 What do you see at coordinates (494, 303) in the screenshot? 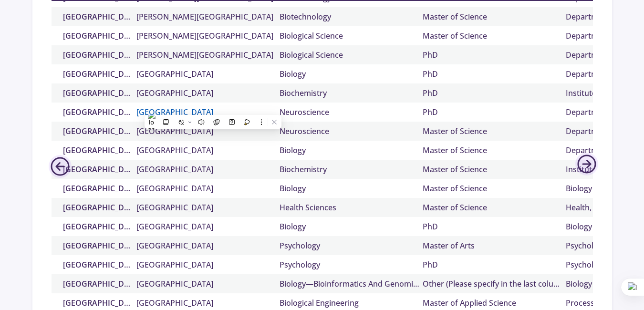
I see `div: Master of Applied Science` at bounding box center [494, 303].